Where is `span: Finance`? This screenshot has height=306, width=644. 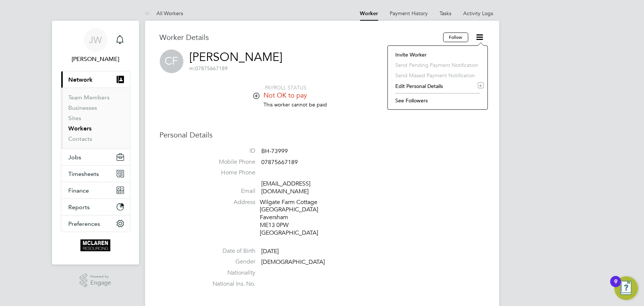
span: Finance is located at coordinates (79, 190).